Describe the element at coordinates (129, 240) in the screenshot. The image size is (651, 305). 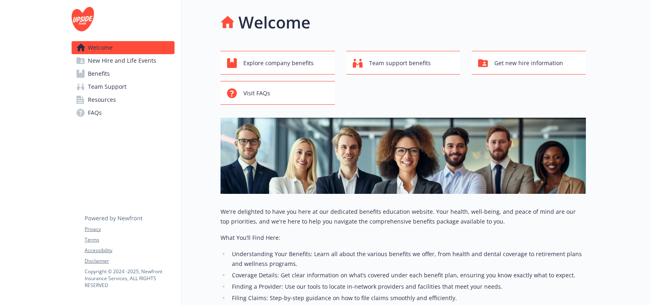
I see `a: Terms` at that location.